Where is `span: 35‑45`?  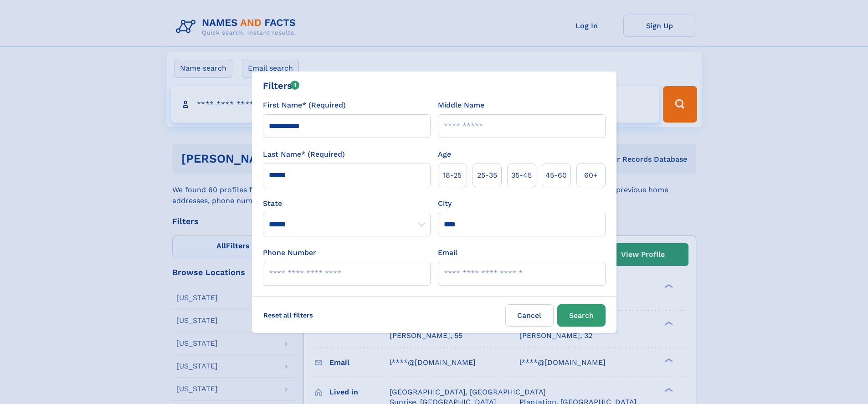 span: 35‑45 is located at coordinates (521, 175).